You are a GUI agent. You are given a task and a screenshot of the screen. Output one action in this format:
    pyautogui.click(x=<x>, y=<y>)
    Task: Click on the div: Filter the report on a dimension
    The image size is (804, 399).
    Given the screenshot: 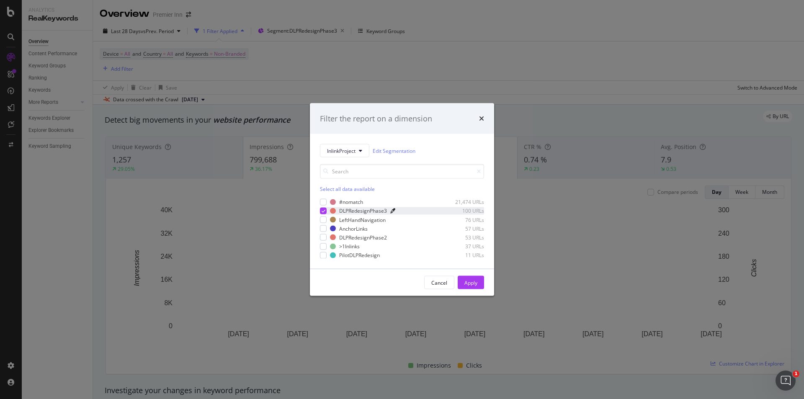 What is the action you would take?
    pyautogui.click(x=376, y=119)
    